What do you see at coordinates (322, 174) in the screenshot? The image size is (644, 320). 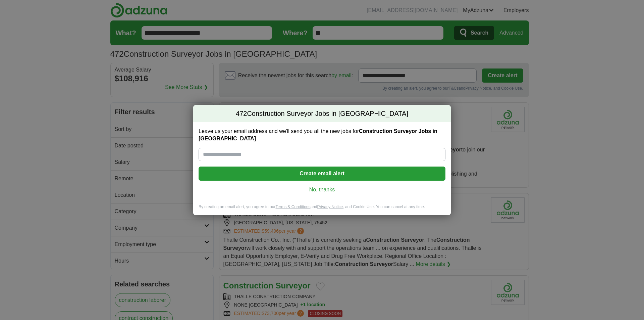 I see `button: Create email alert` at bounding box center [322, 174].